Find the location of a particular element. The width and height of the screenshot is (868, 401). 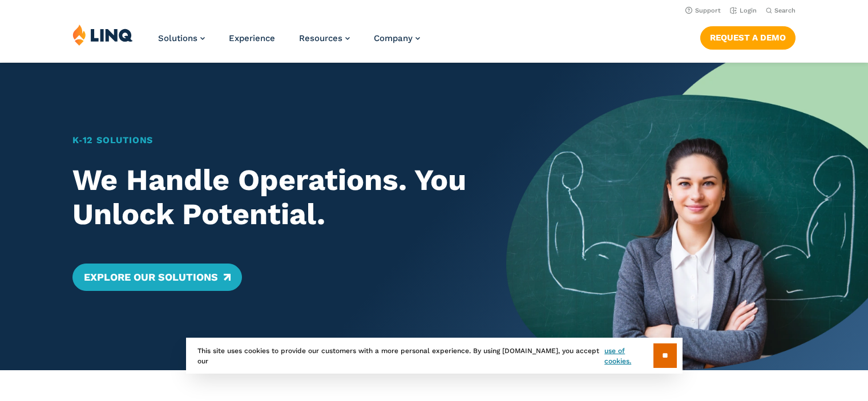

a: Login is located at coordinates (743, 10).